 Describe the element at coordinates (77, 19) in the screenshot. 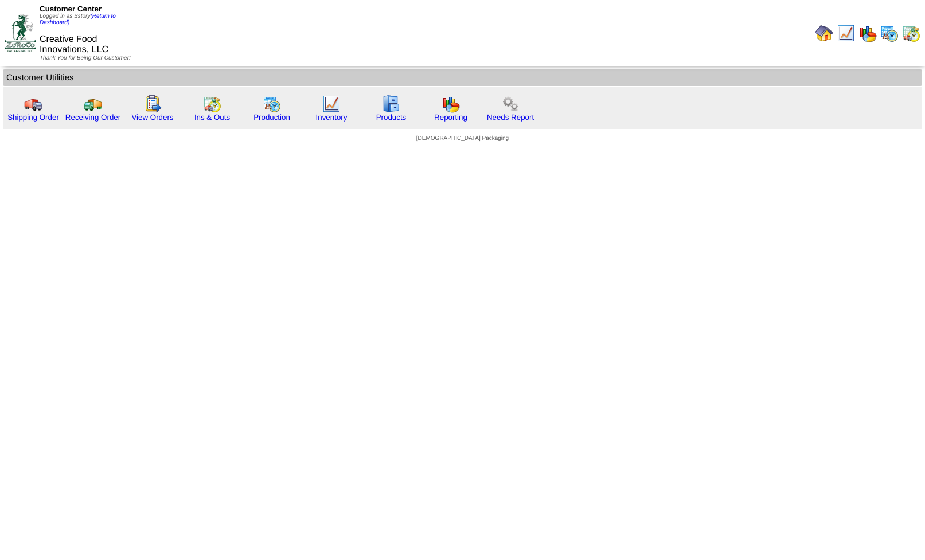

I see `span: Logged in as Sstory` at that location.